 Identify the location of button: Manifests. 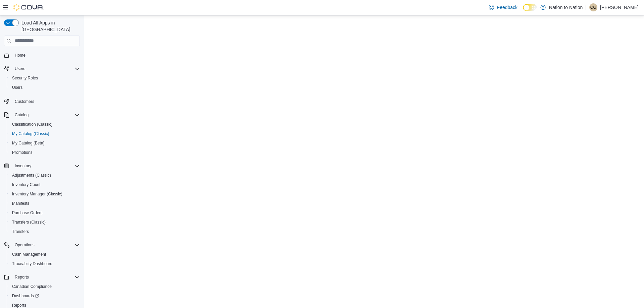
(44, 203).